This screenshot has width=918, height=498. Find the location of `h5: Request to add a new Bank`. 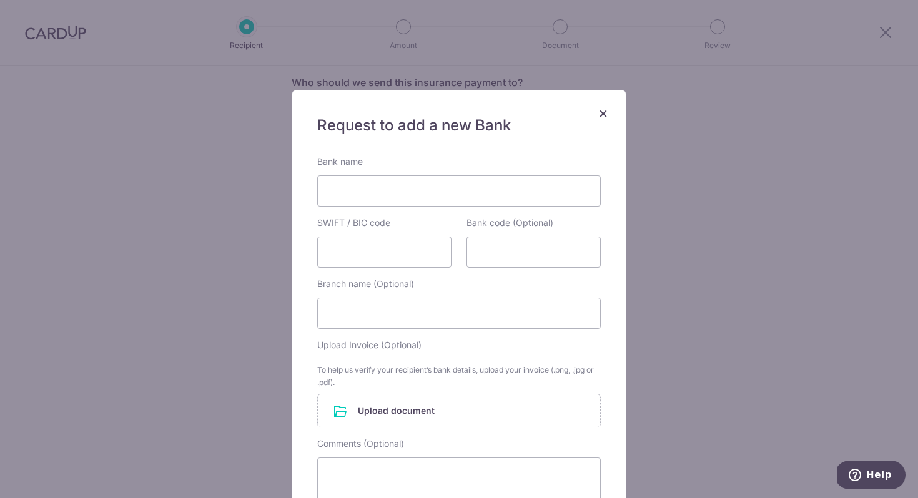

h5: Request to add a new Bank is located at coordinates (459, 125).